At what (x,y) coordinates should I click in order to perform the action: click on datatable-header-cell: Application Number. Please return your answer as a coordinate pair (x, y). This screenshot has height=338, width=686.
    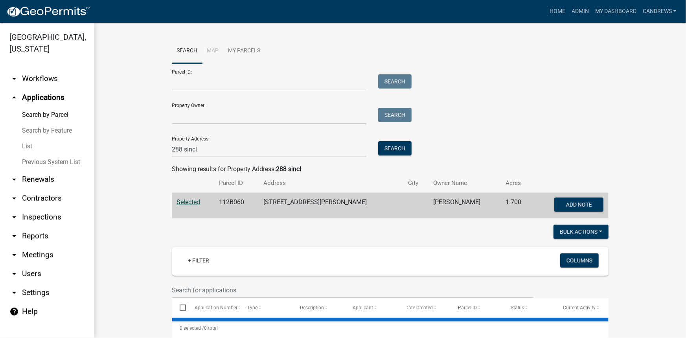
    Looking at the image, I should click on (214, 308).